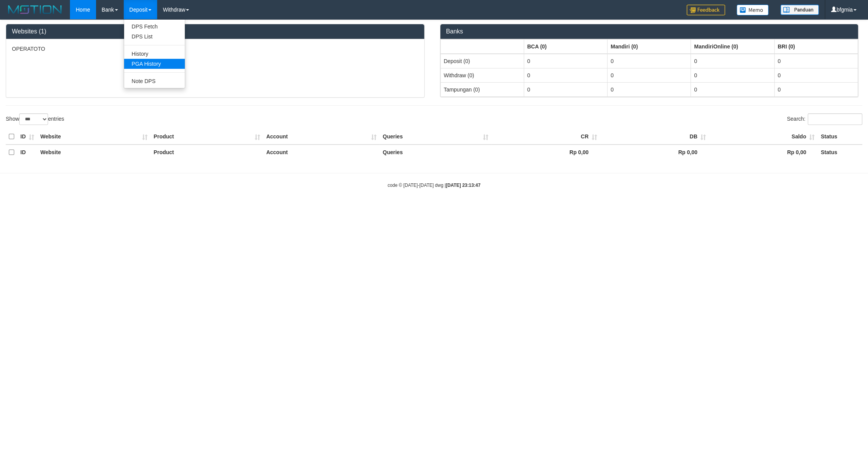  Describe the element at coordinates (649, 31) in the screenshot. I see `h3: Banks` at that location.